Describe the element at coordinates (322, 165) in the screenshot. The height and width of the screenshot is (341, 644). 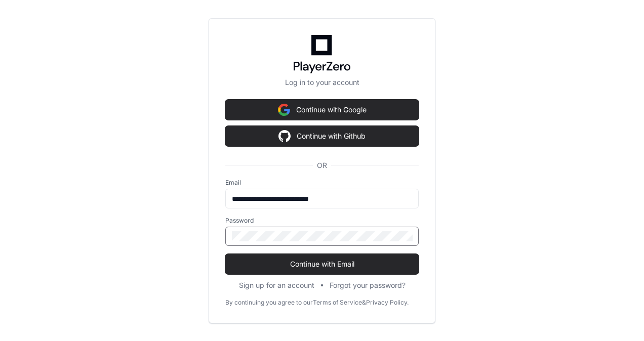
I see `span: OR` at that location.